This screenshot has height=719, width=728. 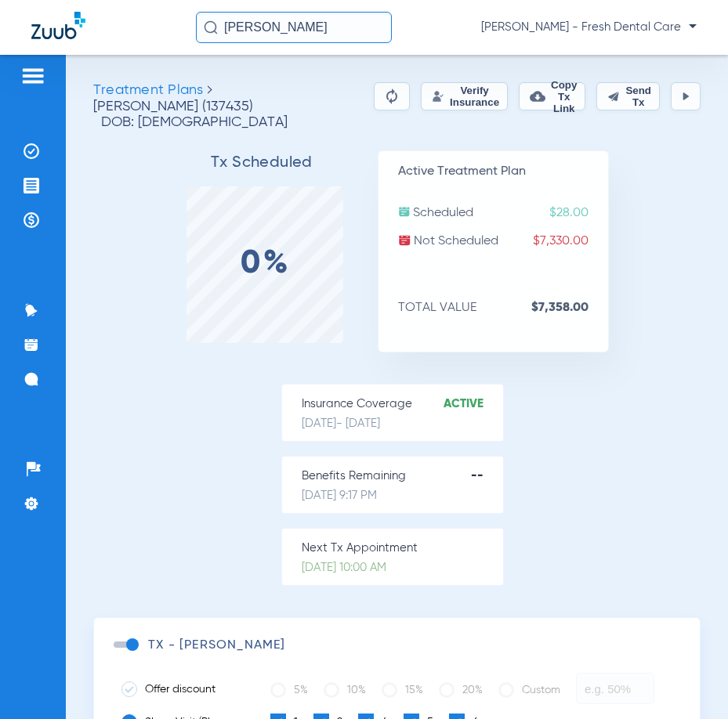 What do you see at coordinates (264, 264) in the screenshot?
I see `label: 0%` at bounding box center [264, 264].